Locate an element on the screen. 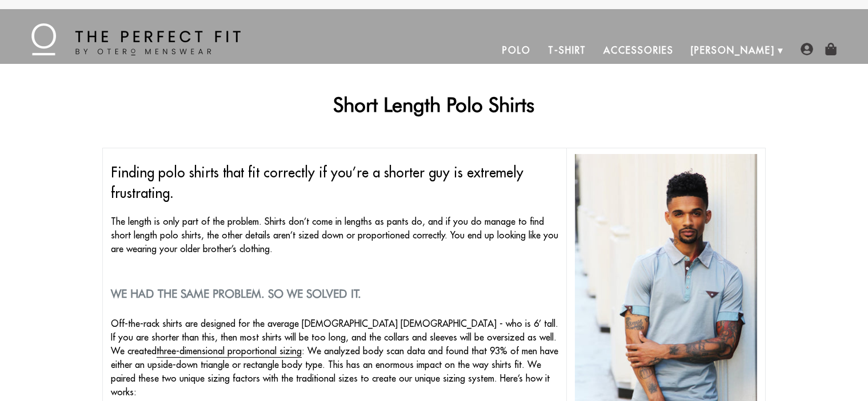 This screenshot has height=401, width=868. h1: Short Length Polo Shirts is located at coordinates (434, 105).